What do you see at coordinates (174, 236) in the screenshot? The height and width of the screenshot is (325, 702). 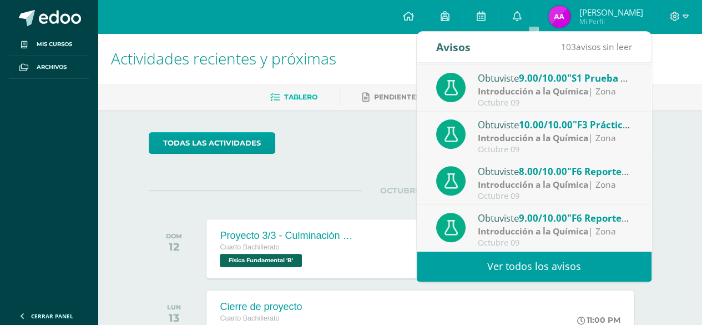 I see `div: DOM` at bounding box center [174, 236].